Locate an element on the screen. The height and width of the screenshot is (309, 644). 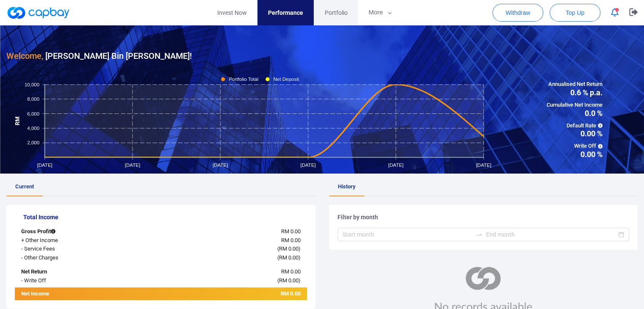
div: + Other Income is located at coordinates (75, 240).